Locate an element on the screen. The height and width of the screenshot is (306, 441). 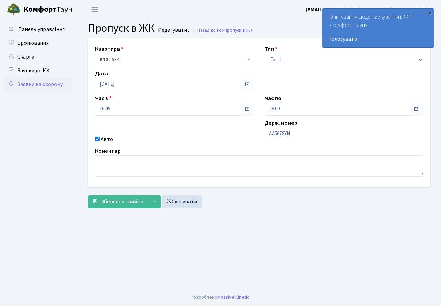
label: Дата is located at coordinates (102, 74).